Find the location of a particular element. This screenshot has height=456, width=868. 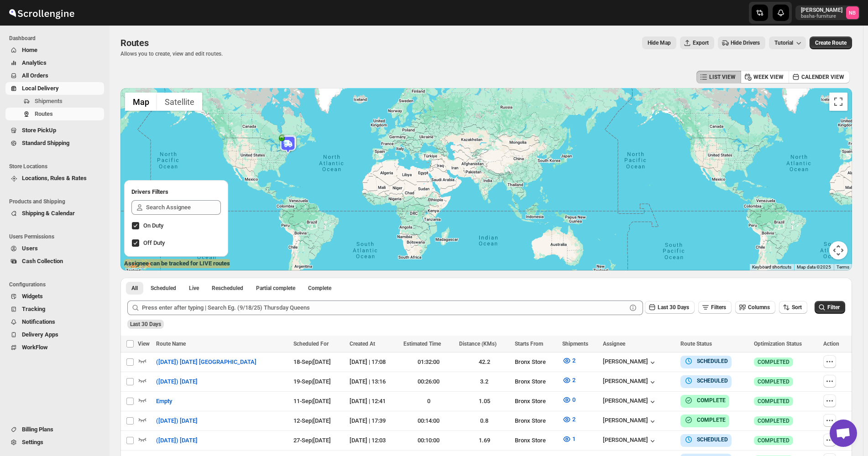

span: Last 30 Days is located at coordinates (673, 308).